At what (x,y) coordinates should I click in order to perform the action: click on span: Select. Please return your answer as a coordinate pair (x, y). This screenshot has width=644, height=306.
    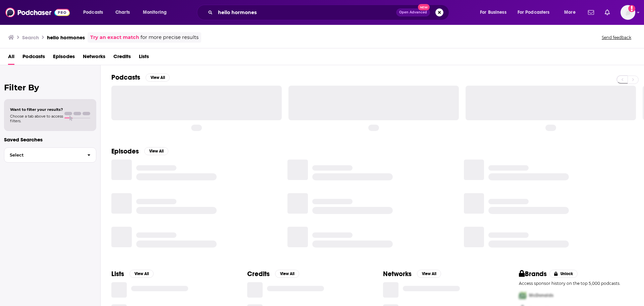
    Looking at the image, I should click on (43, 155).